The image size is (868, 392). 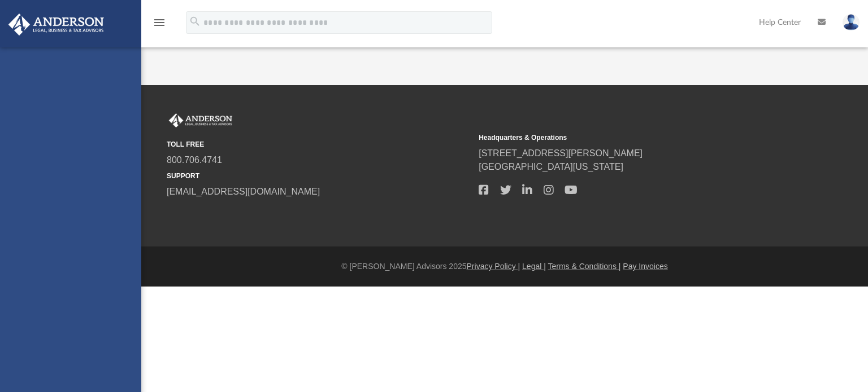 I want to click on i: menu, so click(x=159, y=23).